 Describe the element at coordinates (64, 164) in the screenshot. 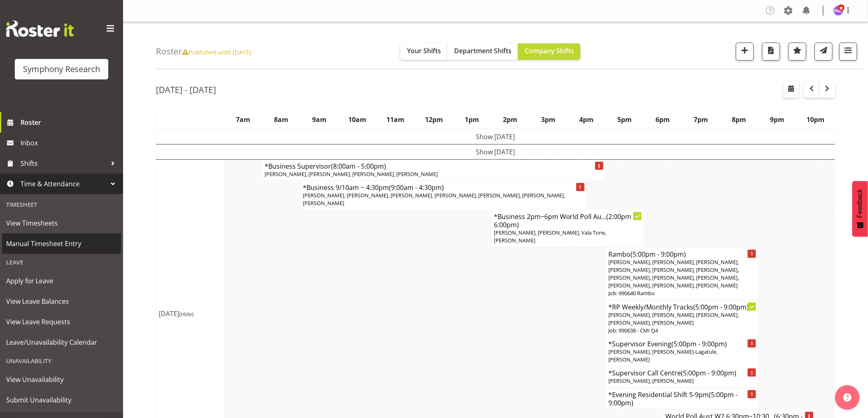

I see `span: Shifts` at that location.